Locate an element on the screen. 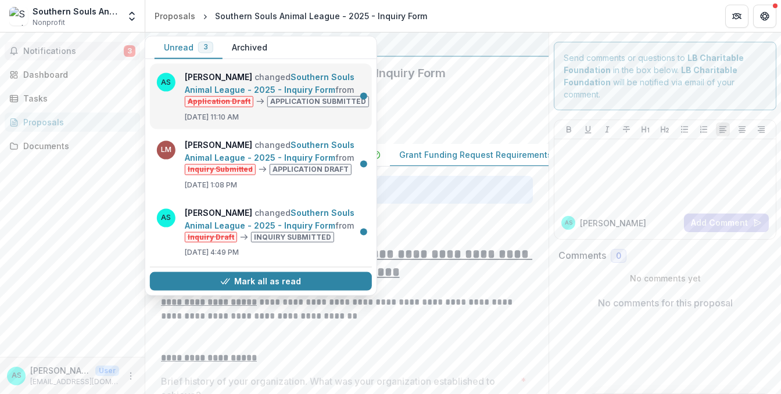  button: Bullet List is located at coordinates (684, 130).